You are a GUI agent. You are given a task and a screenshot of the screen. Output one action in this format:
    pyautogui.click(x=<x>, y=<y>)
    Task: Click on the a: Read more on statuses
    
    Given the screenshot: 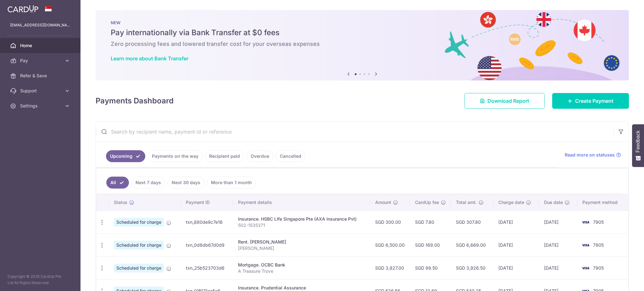 What is the action you would take?
    pyautogui.click(x=592, y=155)
    